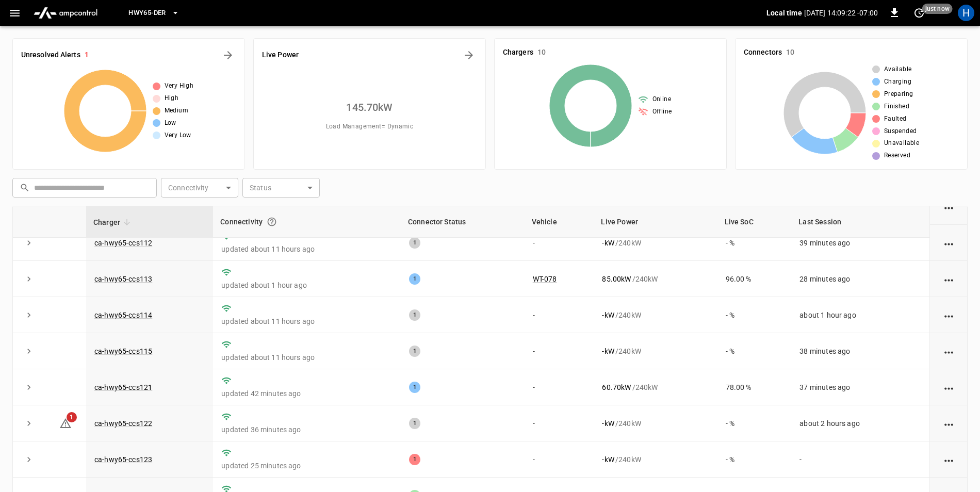 This screenshot has width=980, height=492. Describe the element at coordinates (154, 13) in the screenshot. I see `button: HWY65-DER` at that location.